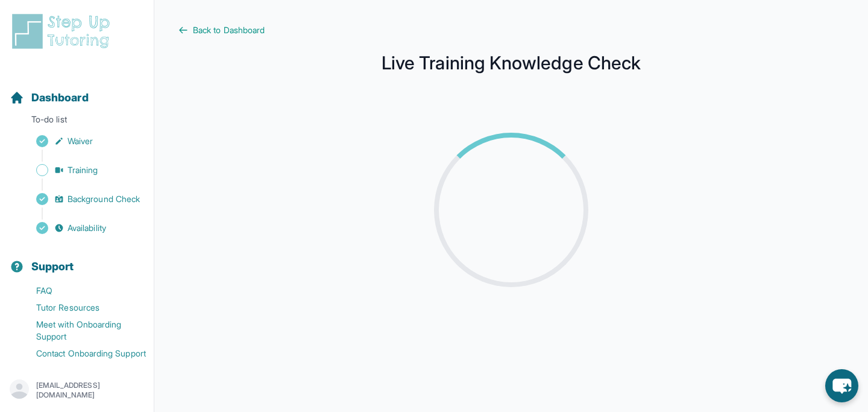 The width and height of the screenshot is (868, 412). Describe the element at coordinates (82, 170) in the screenshot. I see `a: Training` at that location.